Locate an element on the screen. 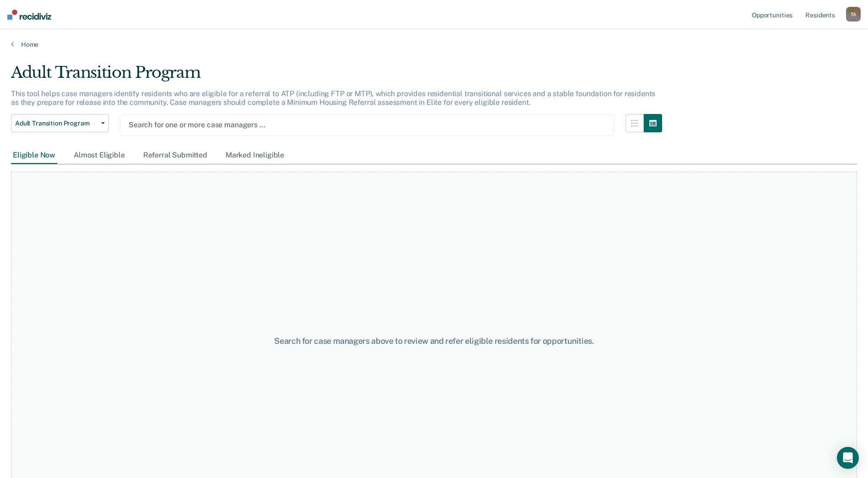 The width and height of the screenshot is (868, 478). div: Open Intercom Messenger is located at coordinates (848, 458).